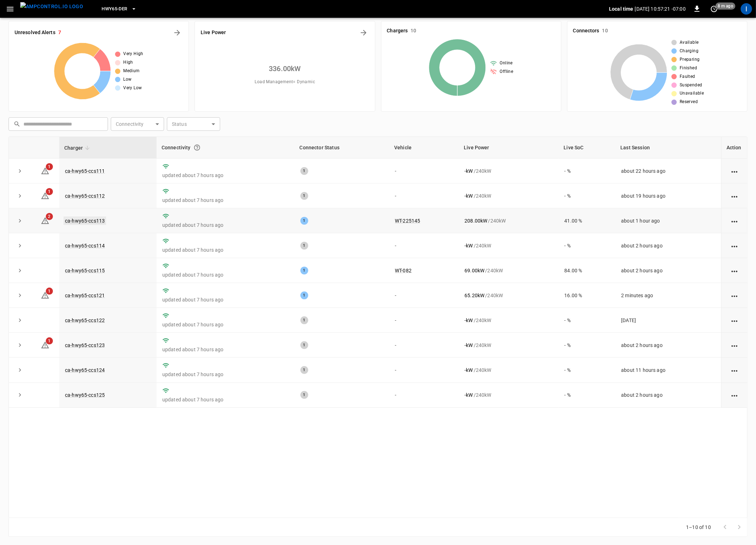 The image size is (756, 545). What do you see at coordinates (60, 32) in the screenshot?
I see `h6: 7` at bounding box center [60, 32].